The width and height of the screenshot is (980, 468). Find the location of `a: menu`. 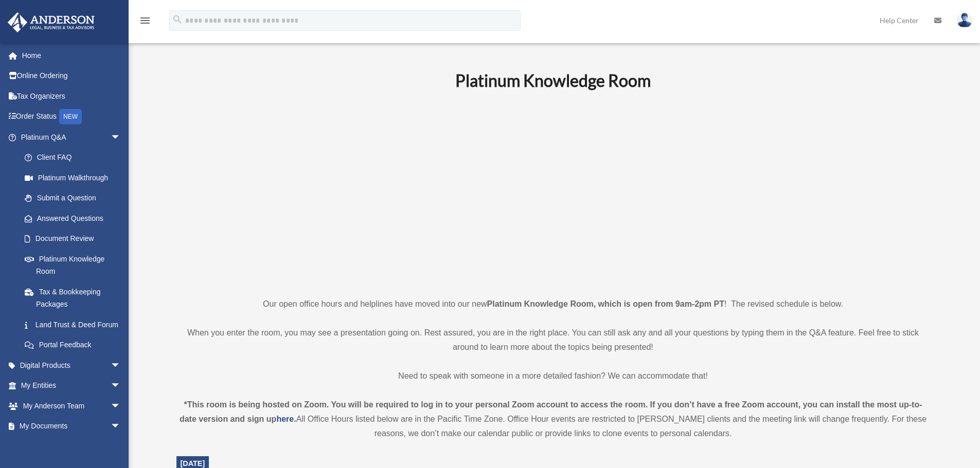

a: menu is located at coordinates (145, 22).